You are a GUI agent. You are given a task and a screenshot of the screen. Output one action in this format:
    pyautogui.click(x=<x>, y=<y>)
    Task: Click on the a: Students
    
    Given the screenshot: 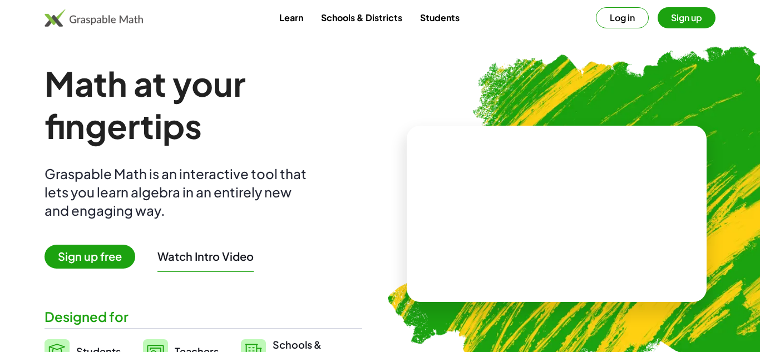 What is the action you would take?
    pyautogui.click(x=439, y=17)
    